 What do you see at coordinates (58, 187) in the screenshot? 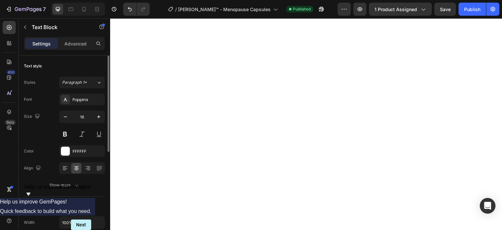
I see `span: Help us improve GemPages!` at bounding box center [58, 187].